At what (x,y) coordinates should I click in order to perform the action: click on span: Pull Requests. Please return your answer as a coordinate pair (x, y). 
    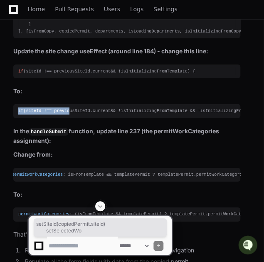
    Looking at the image, I should click on (74, 9).